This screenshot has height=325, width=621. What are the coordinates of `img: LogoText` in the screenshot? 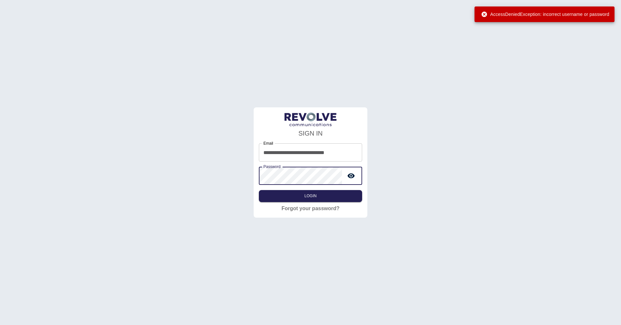 It's located at (310, 120).